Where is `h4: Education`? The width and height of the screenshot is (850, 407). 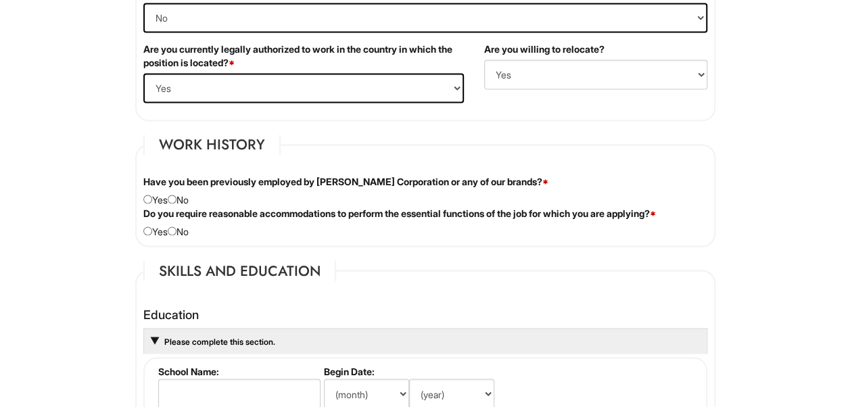 h4: Education is located at coordinates (426, 315).